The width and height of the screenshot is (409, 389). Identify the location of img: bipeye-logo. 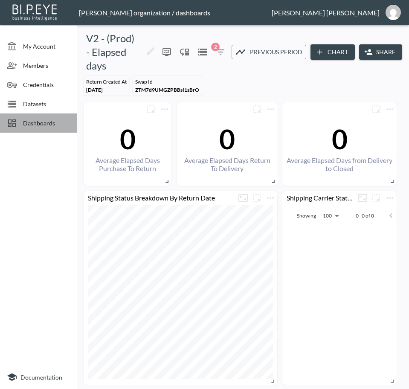
(35, 12).